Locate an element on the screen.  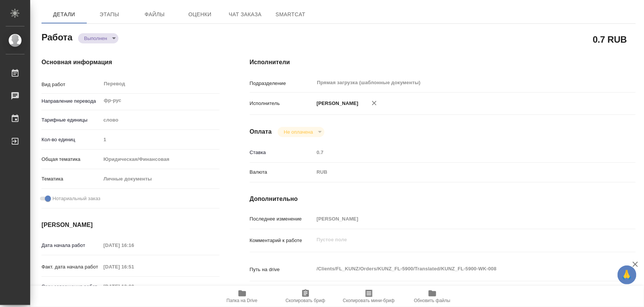
span: Файлы is located at coordinates (155, 14).